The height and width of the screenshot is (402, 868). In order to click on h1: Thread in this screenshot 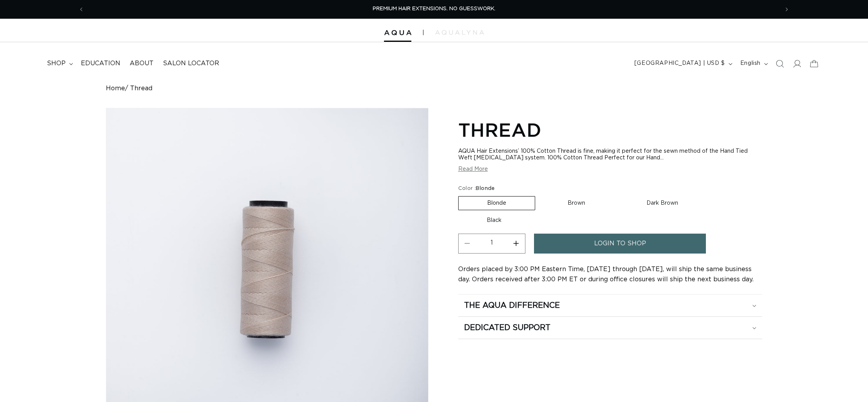, I will do `click(610, 129)`.